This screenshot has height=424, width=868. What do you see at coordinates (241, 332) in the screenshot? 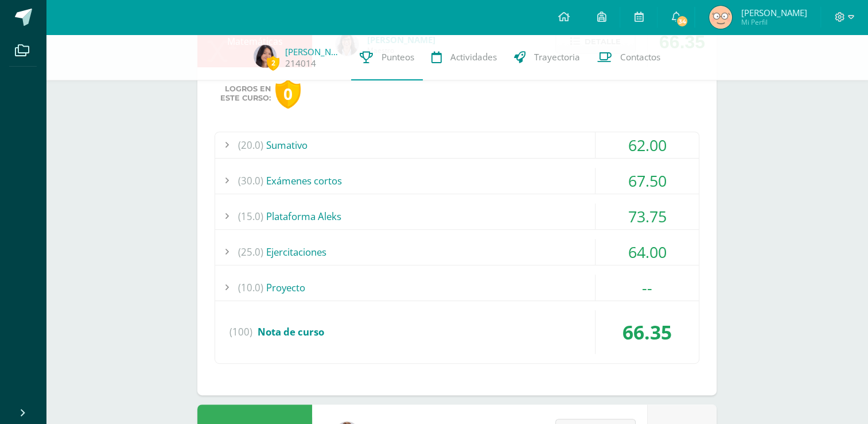
I see `span: (100)` at bounding box center [241, 332].